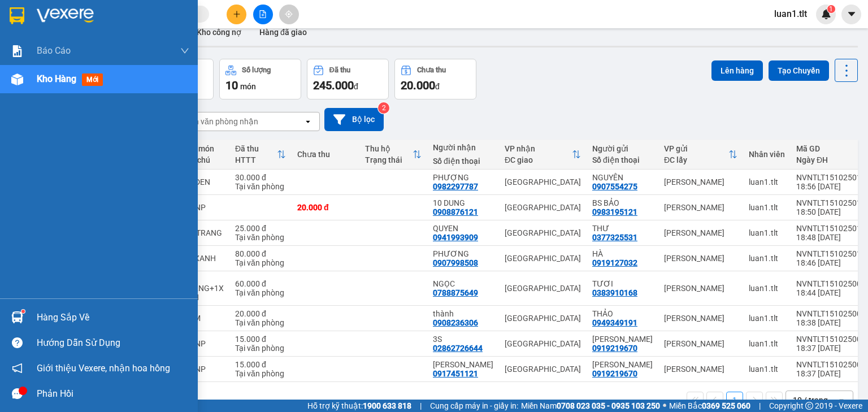 This screenshot has width=868, height=412. I want to click on strong: 0369 525 060, so click(726, 406).